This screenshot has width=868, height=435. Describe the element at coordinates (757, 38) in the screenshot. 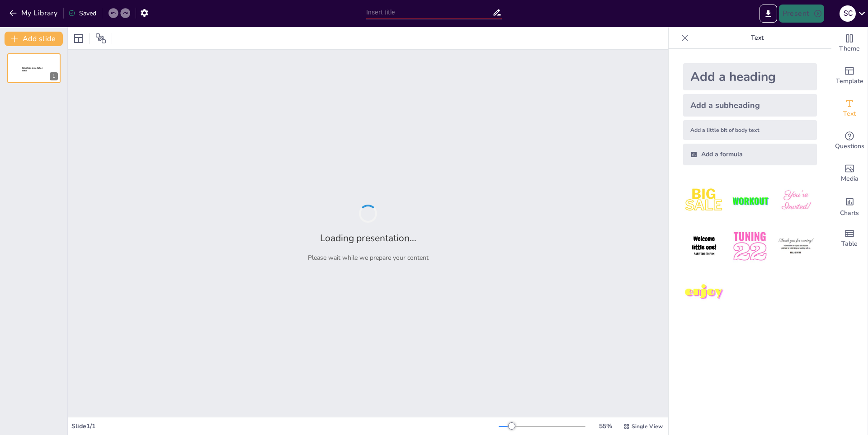

I see `p: Text` at that location.